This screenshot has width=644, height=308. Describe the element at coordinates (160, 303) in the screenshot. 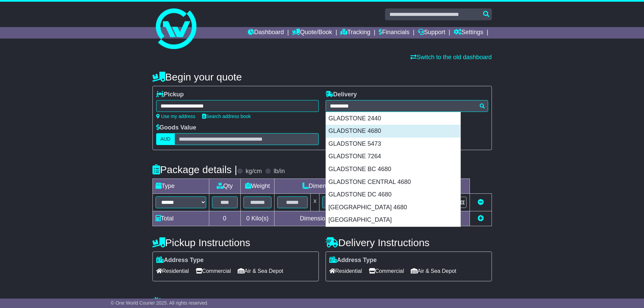

I see `span: © One World Courier 2025. All rights reserved.` at that location.